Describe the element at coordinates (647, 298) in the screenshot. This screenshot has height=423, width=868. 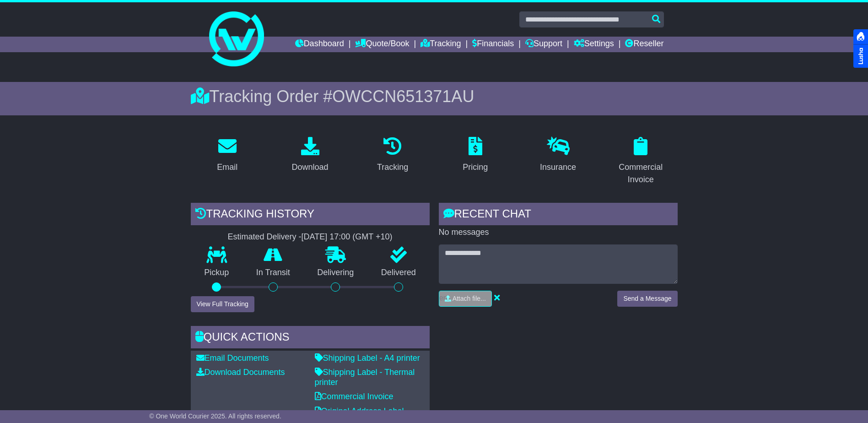
I see `button: Send a Message` at that location.